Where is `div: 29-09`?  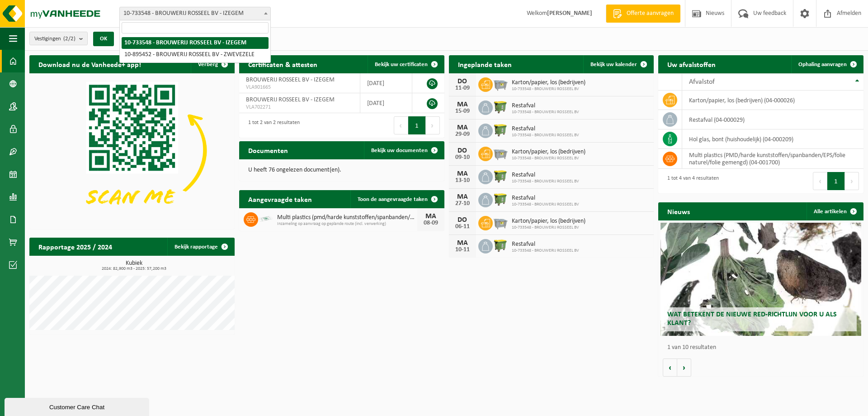 div: 29-09 is located at coordinates (462, 135).